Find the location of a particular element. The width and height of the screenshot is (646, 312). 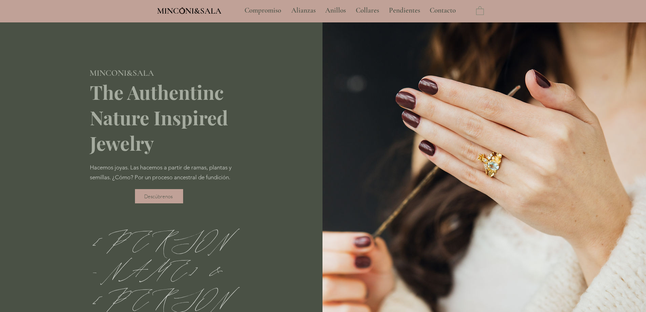

p: Compromiso is located at coordinates (263, 11).